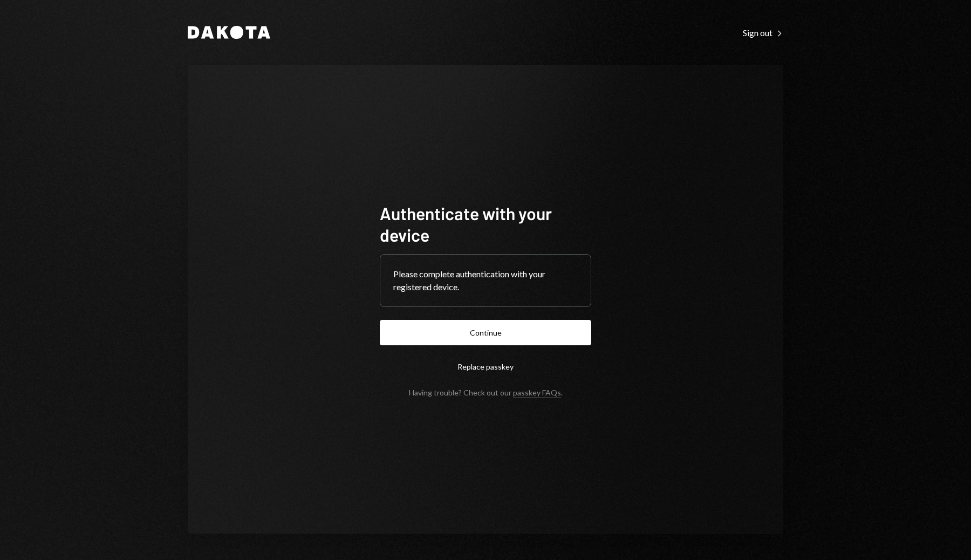 The height and width of the screenshot is (560, 971). What do you see at coordinates (485, 224) in the screenshot?
I see `h1: Authenticate with your device` at bounding box center [485, 224].